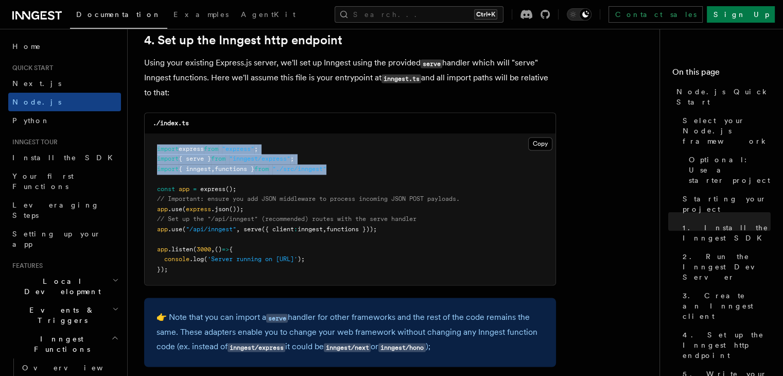 Image resolution: width=783 pixels, height=376 pixels. Describe the element at coordinates (350, 332) in the screenshot. I see `p: 👉 Note that you can import a handler for other frameworks and the rest of the code remains the sa...` at that location.